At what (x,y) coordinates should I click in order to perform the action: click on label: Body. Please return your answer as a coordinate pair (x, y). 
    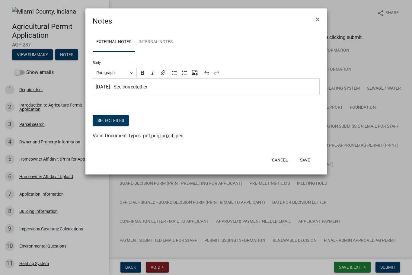
    Looking at the image, I should click on (97, 63).